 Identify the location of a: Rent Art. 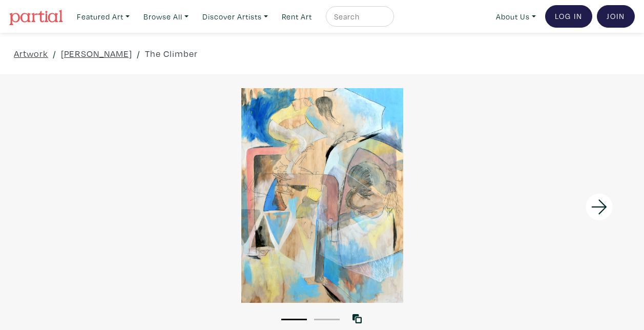
(297, 16).